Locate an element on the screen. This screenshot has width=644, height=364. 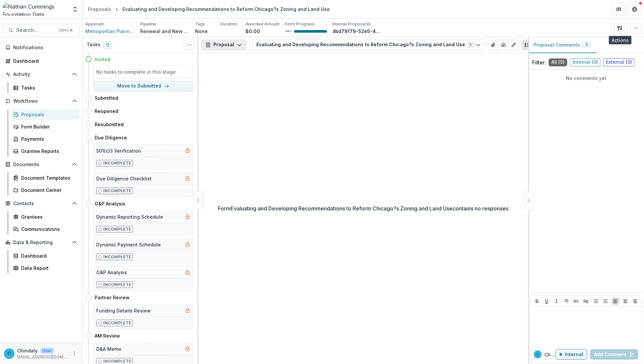
a: Payments is located at coordinates (45, 139).